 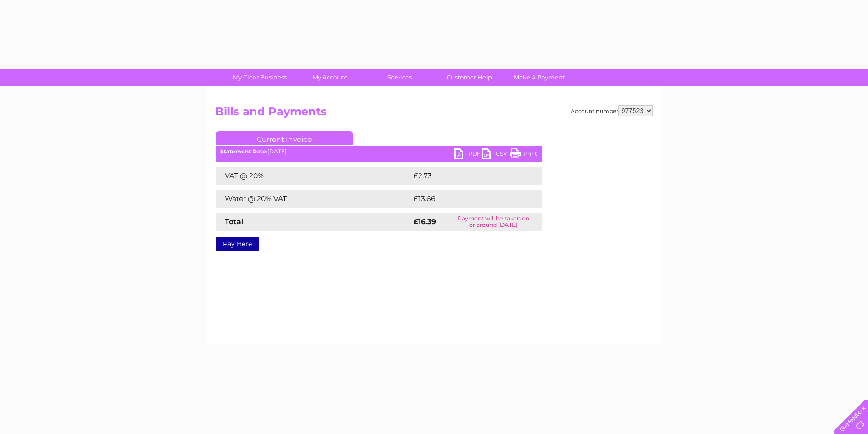 I want to click on td: VAT @ 20%, so click(x=313, y=176).